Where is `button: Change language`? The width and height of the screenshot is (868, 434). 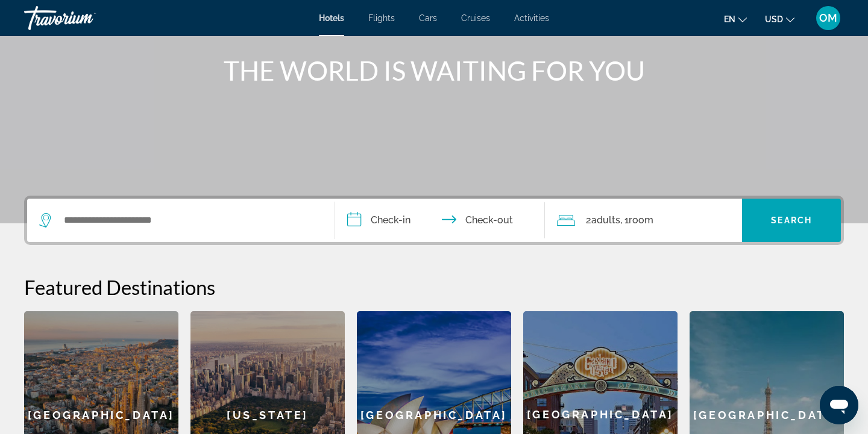 button: Change language is located at coordinates (735, 18).